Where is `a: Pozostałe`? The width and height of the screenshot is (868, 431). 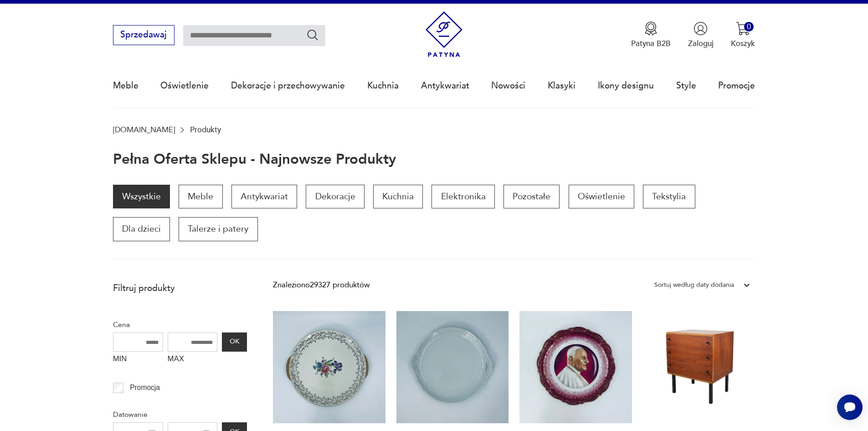 a: Pozostałe is located at coordinates (531, 196).